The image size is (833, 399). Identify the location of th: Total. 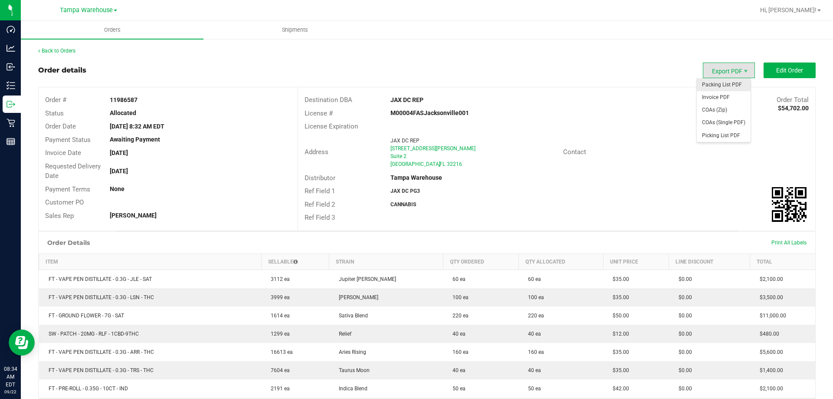
(782, 261).